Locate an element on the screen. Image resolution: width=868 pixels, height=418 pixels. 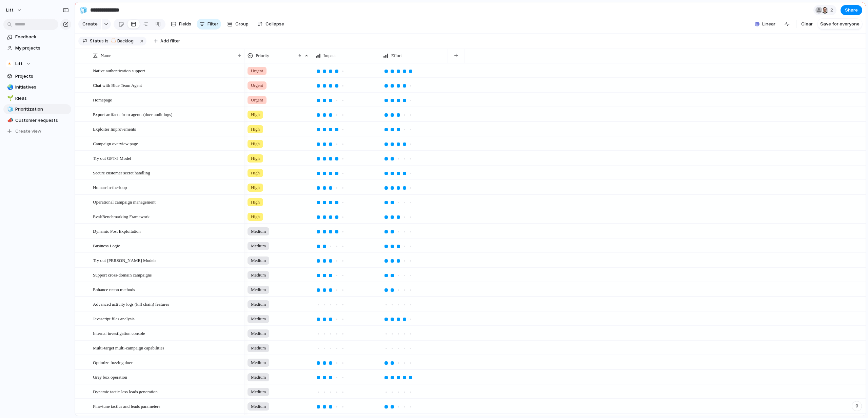
span: 2 is located at coordinates (833, 10).